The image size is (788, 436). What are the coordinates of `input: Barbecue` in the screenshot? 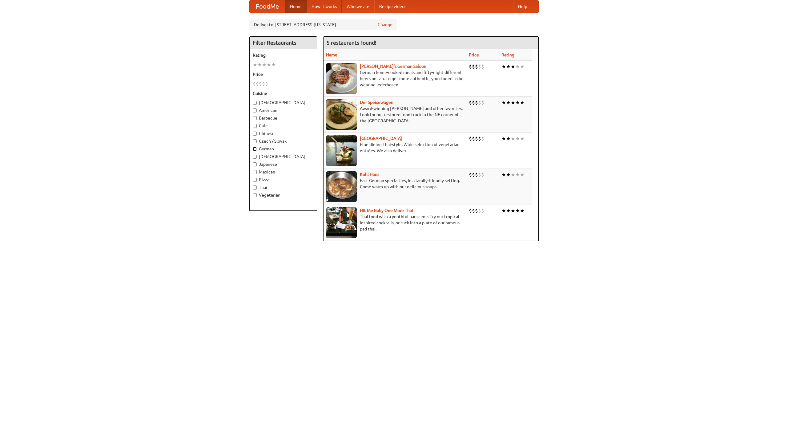 It's located at (255, 118).